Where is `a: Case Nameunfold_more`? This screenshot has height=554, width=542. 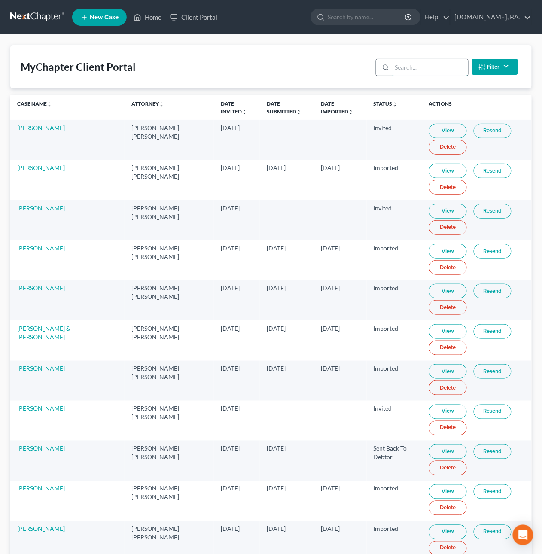 a: Case Nameunfold_more is located at coordinates (34, 104).